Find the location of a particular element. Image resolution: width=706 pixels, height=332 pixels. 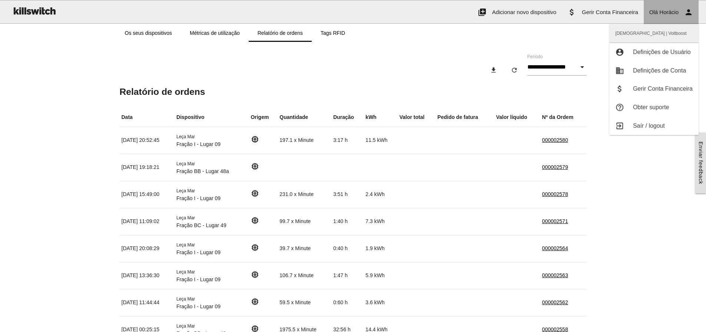

th: Valor total is located at coordinates (417, 118).